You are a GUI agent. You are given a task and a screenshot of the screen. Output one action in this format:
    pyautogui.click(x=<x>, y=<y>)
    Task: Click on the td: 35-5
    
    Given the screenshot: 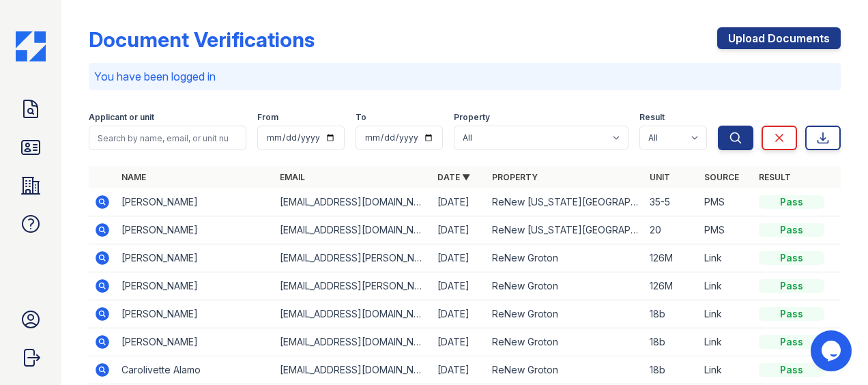 What is the action you would take?
    pyautogui.click(x=671, y=202)
    